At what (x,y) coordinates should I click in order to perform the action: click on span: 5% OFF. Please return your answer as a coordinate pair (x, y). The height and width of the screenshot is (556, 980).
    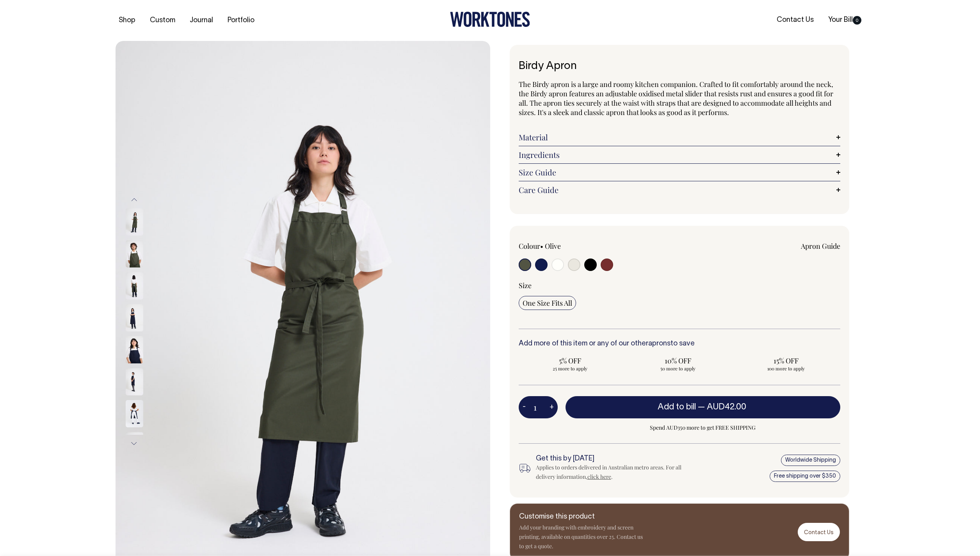
    Looking at the image, I should click on (570, 360).